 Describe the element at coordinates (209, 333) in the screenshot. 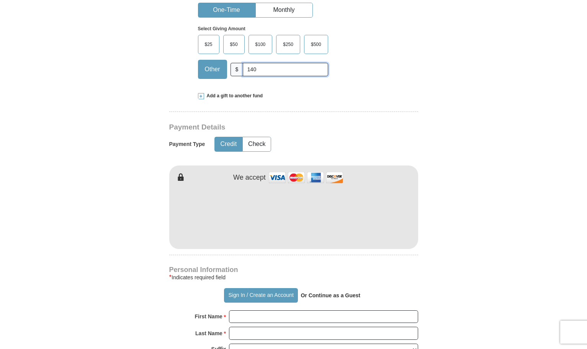

I see `strong: Last Name` at that location.